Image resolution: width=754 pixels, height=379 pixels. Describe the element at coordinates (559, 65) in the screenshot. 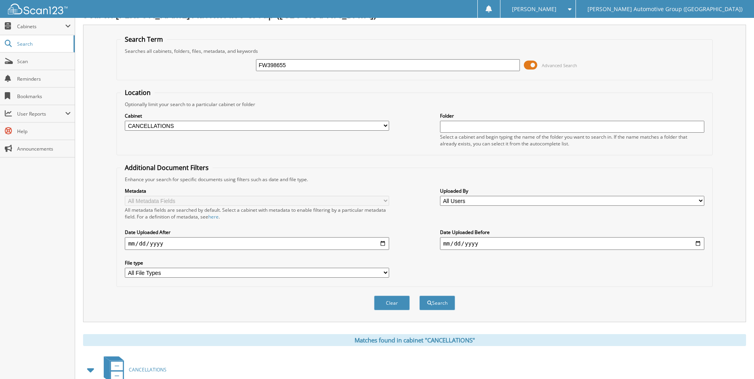

I see `span: Advanced Search` at that location.